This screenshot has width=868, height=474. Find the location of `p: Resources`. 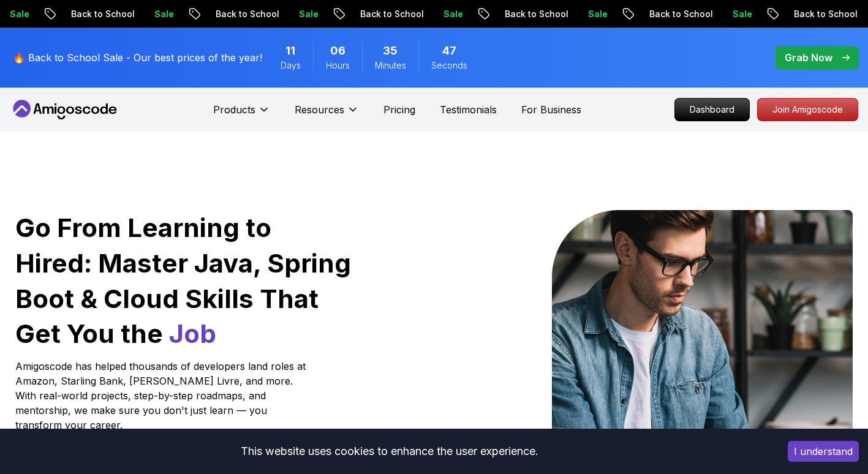

p: Resources is located at coordinates (319, 109).